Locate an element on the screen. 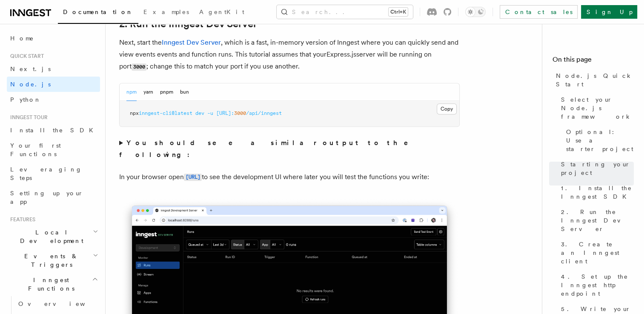 This screenshot has width=644, height=314. button: Toggle dark mode is located at coordinates (476, 12).